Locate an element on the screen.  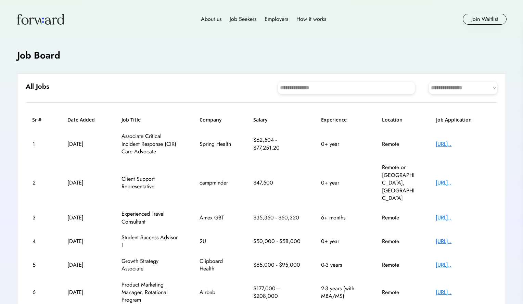
div: Employers is located at coordinates (276, 19).